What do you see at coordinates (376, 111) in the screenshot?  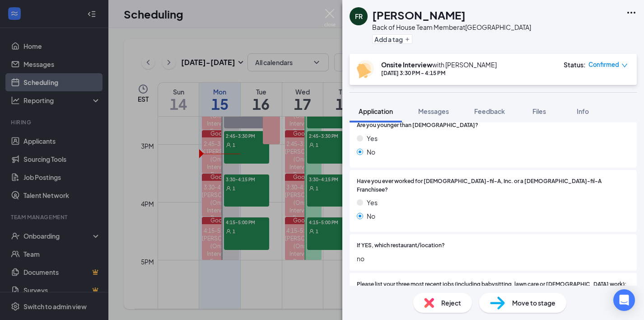 I see `span: Application` at bounding box center [376, 111].